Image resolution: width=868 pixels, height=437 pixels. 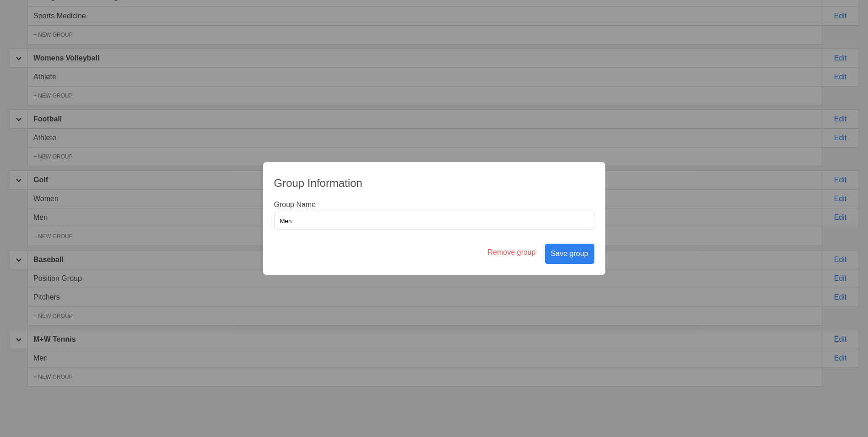 I want to click on div: Save group, so click(x=570, y=253).